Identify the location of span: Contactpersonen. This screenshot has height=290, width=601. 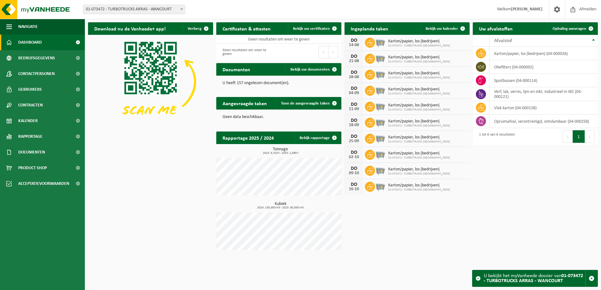
(36, 74).